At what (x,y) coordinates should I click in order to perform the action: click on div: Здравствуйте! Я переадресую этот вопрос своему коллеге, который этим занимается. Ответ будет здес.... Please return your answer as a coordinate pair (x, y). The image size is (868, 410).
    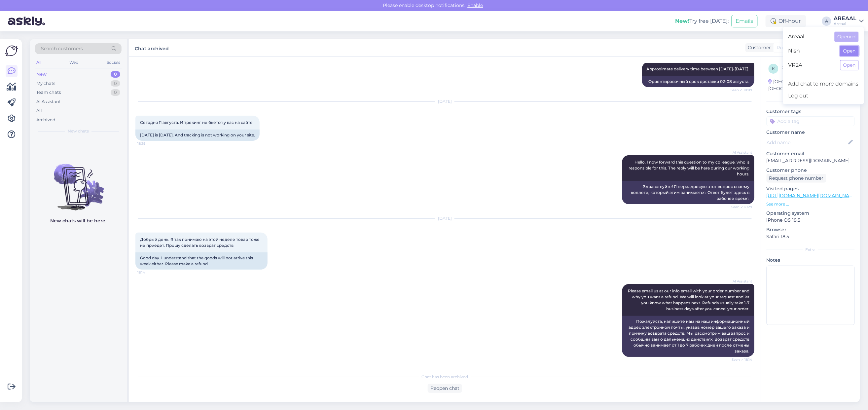
    Looking at the image, I should click on (688, 192).